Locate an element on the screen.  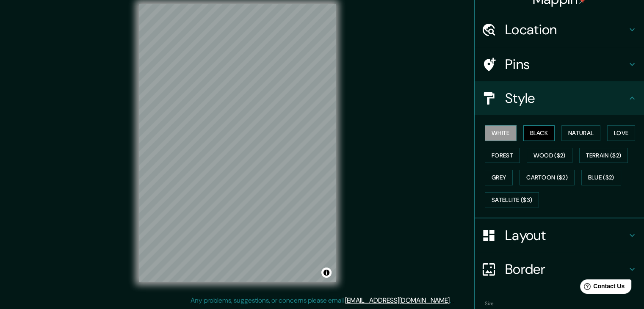
div: Pins is located at coordinates (559, 64).